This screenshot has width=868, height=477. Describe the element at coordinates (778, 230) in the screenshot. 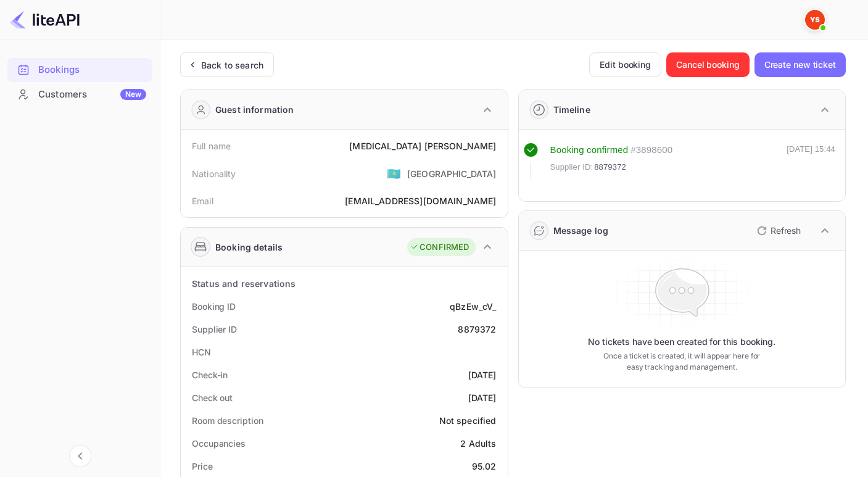

I see `button: Refresh` at that location.